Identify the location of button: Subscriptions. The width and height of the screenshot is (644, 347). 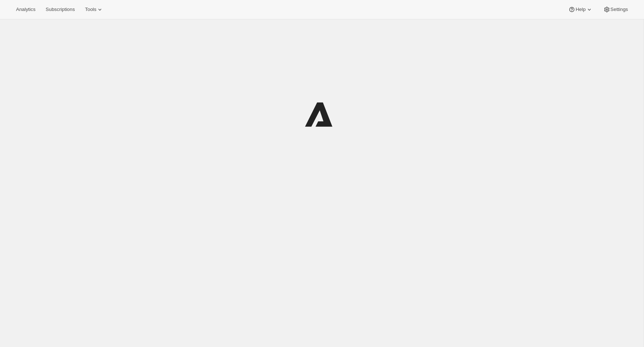
(60, 9).